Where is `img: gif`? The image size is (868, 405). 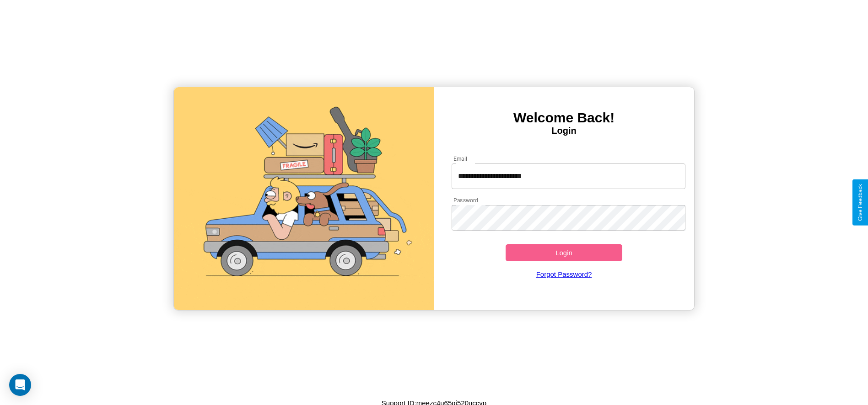 img: gif is located at coordinates (304, 199).